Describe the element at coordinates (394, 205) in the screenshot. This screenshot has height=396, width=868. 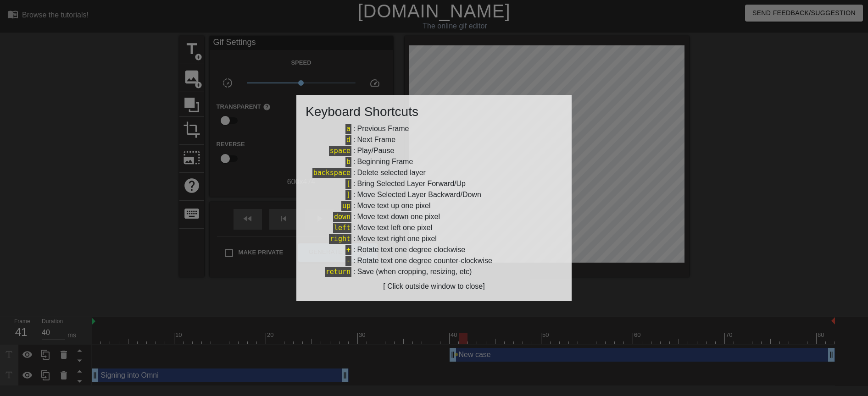
I see `div: Move text up one pixel` at that location.